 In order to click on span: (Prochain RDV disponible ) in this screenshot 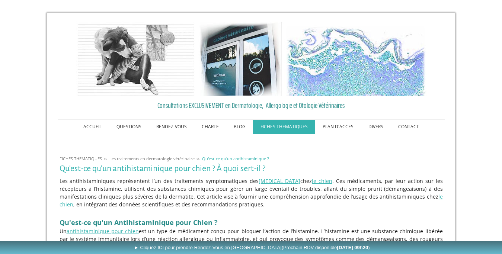, I will do `click(326, 247)`.